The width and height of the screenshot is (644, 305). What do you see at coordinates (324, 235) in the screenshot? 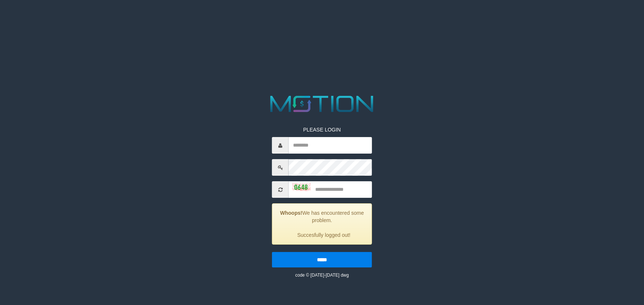
I see `li: Succesfully logged out!` at bounding box center [324, 235].